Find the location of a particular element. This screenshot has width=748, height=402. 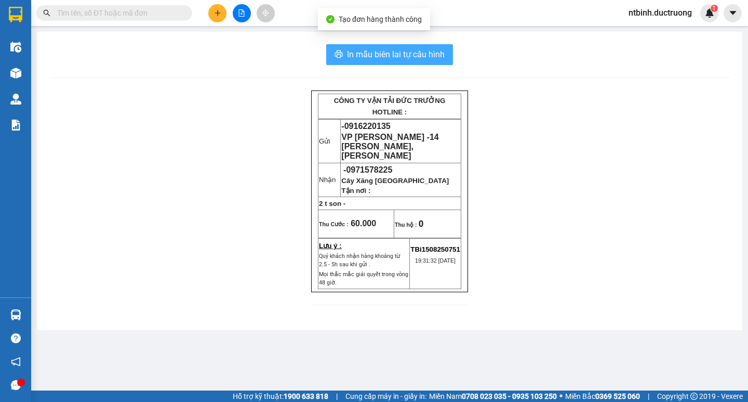

button: printerIn mẫu biên lai tự cấu hình is located at coordinates (390, 55).